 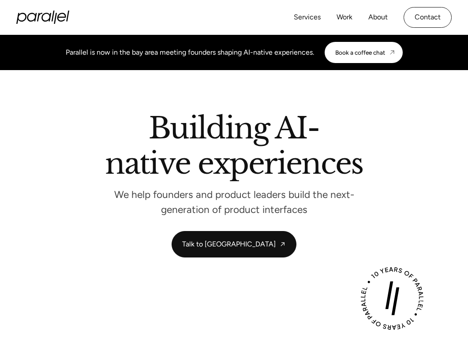 What do you see at coordinates (234, 202) in the screenshot?
I see `p: We help founders and product leaders build the next-generation of product interfaces` at bounding box center [234, 202].